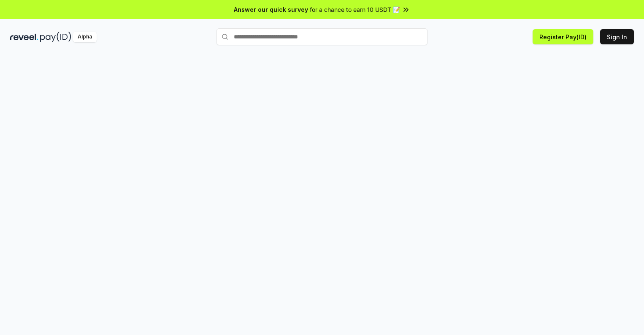 The height and width of the screenshot is (335, 644). What do you see at coordinates (355, 10) in the screenshot?
I see `span: for a chance to earn 10 USDT 📝` at bounding box center [355, 10].